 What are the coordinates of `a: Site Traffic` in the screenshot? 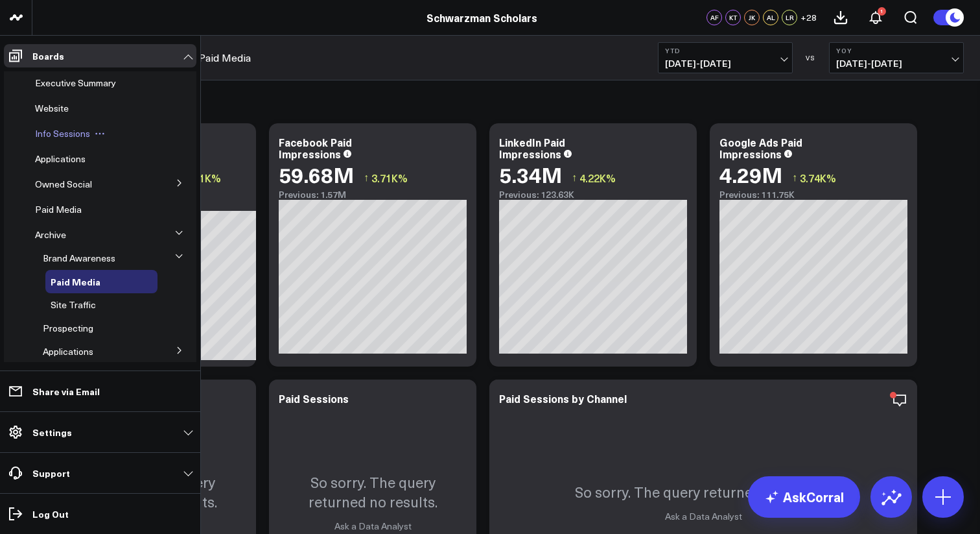 It's located at (73, 305).